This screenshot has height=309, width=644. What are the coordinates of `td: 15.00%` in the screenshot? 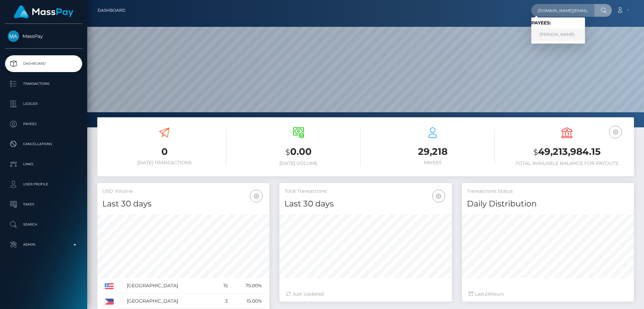 It's located at (247, 301).